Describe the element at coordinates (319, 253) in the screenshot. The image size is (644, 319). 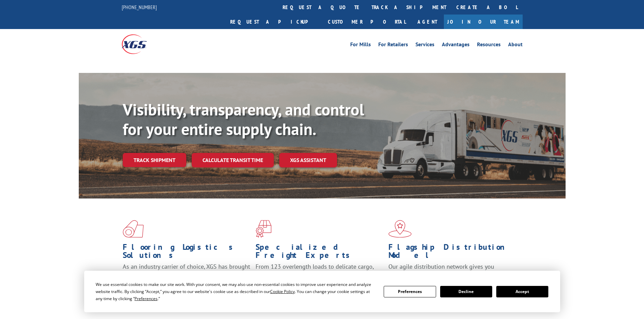
I see `h1: Specialized Freight Experts` at that location.